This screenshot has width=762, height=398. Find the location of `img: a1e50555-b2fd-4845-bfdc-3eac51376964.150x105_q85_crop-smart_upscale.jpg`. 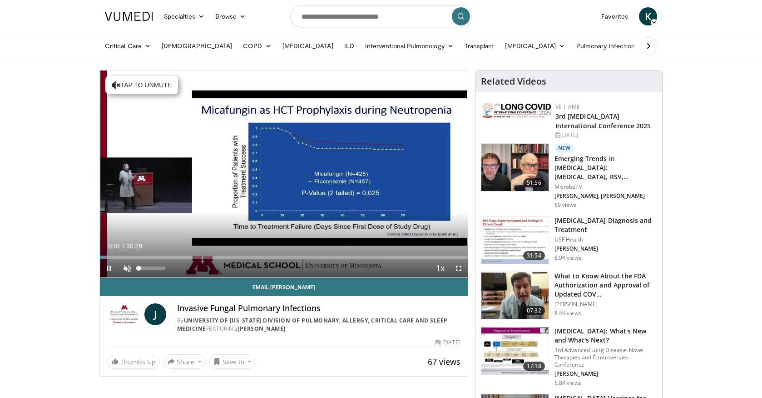

img: a1e50555-b2fd-4845-bfdc-3eac51376964.150x105_q85_crop-smart_upscale.jpg is located at coordinates (515, 295).